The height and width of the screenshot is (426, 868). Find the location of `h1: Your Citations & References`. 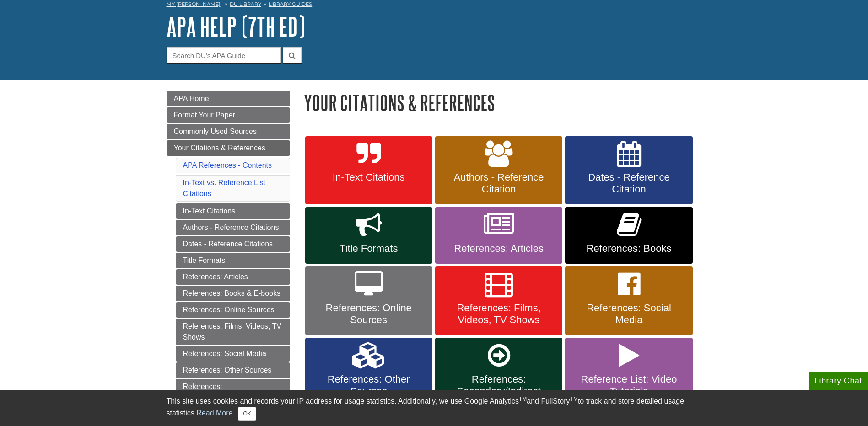

h1: Your Citations & References is located at coordinates (503, 102).